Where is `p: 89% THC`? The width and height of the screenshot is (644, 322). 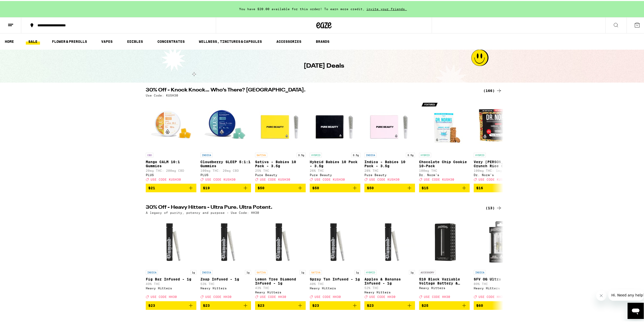 p: 89% THC is located at coordinates (499, 283).